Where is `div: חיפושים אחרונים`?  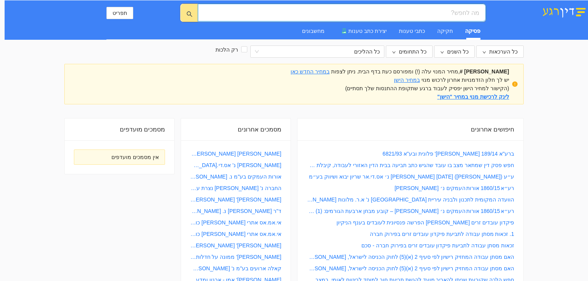 div: חיפושים אחרונים is located at coordinates (410, 129).